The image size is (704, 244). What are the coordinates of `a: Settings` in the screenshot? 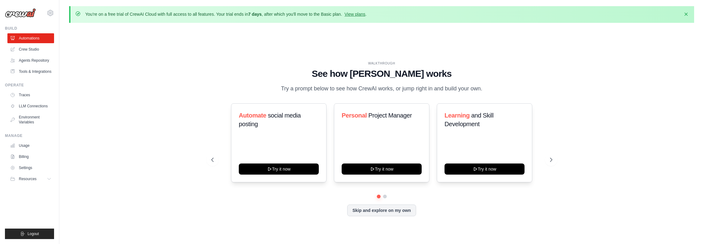 It's located at (31, 168).